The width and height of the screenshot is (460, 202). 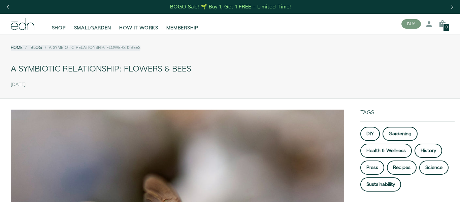 I want to click on a: SHOP, so click(x=59, y=24).